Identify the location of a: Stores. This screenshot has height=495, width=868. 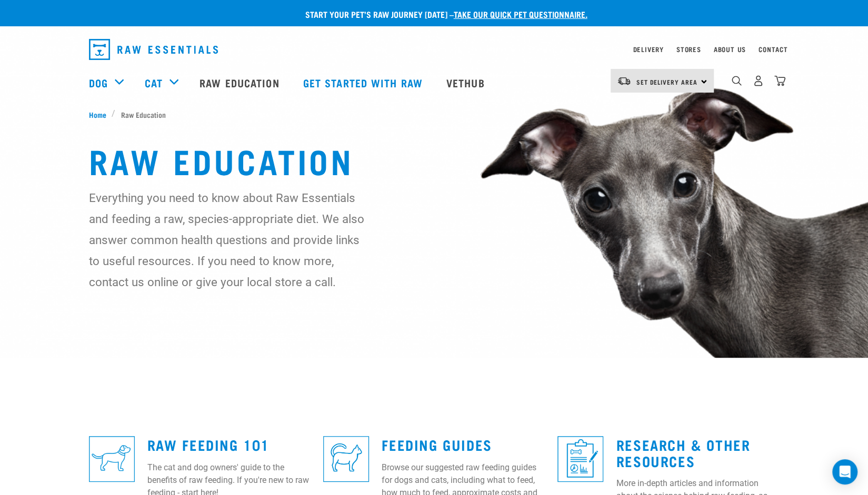
(688, 49).